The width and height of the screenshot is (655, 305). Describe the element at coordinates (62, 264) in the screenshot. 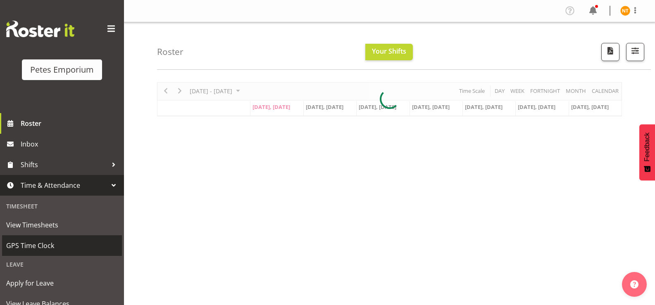

I see `div: Leave` at that location.